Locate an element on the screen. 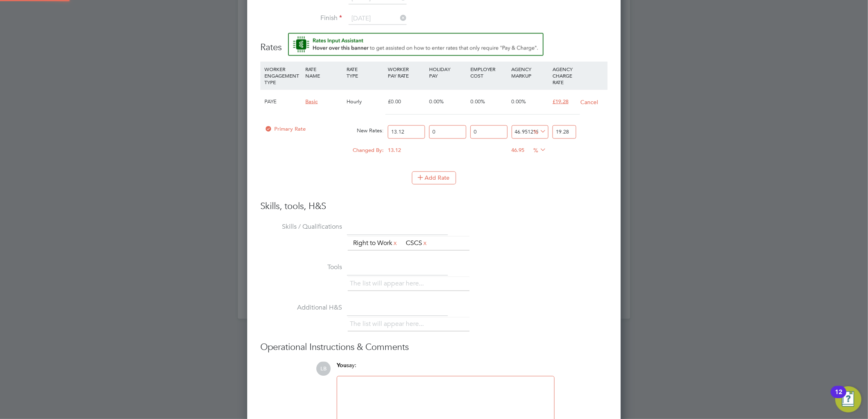  h3: Operational Instructions & Comments is located at coordinates (434, 348).